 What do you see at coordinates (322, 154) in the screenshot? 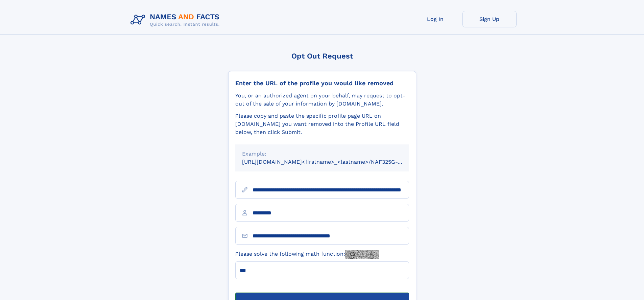
I see `div: Example:` at bounding box center [322, 154].